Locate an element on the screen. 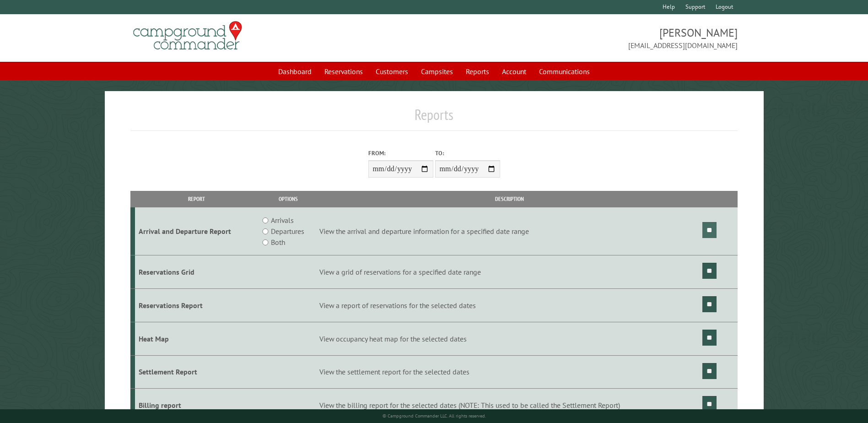  td: View the arrival and departure information for a specified date range is located at coordinates (509, 231).